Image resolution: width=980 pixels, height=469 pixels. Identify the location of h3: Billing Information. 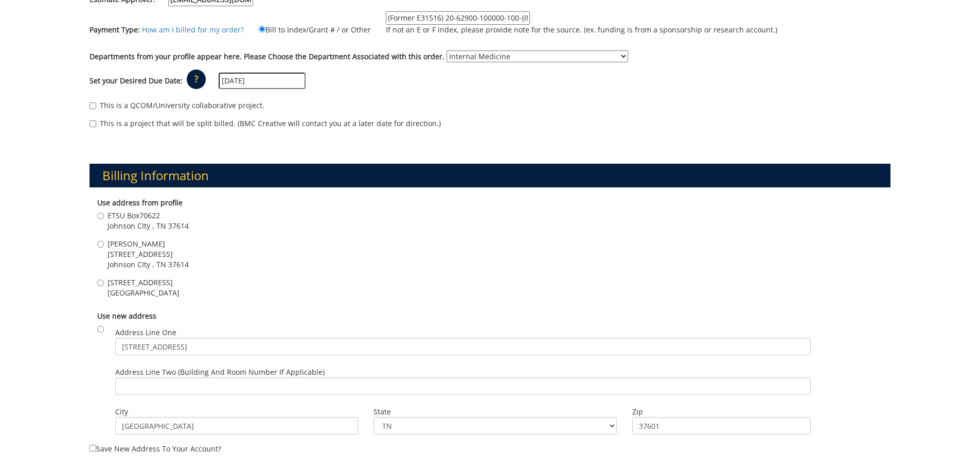
(490, 175).